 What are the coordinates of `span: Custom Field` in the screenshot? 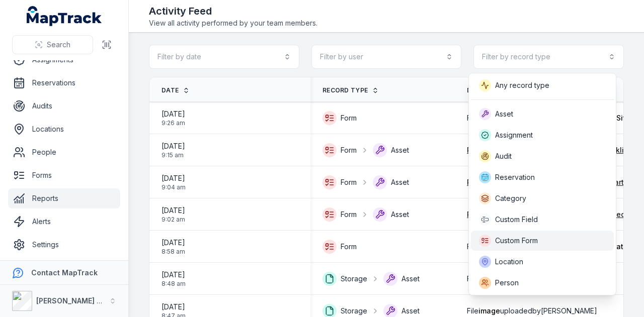 It's located at (516, 220).